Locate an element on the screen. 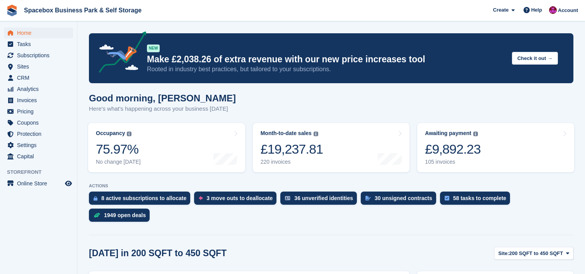 This screenshot has height=274, width=585. span: Home is located at coordinates (40, 33).